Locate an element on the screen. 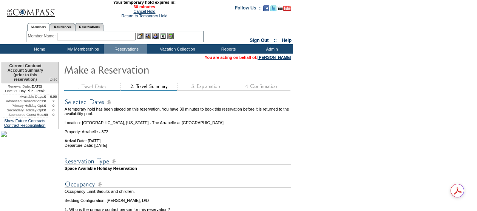  a: Subscribe to our YouTube Channel is located at coordinates (285, 10).